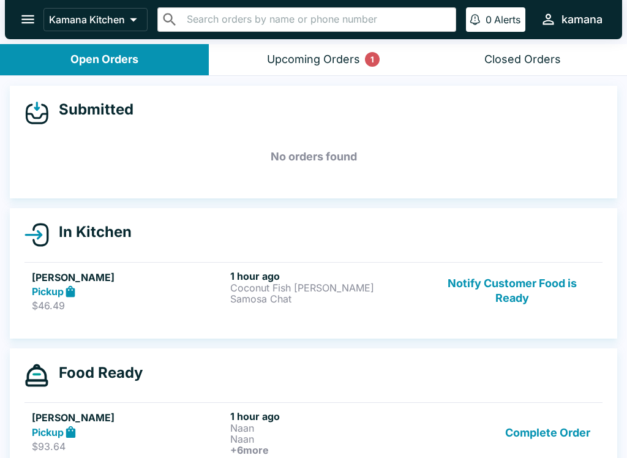 This screenshot has width=627, height=458. What do you see at coordinates (314, 157) in the screenshot?
I see `h5: No orders found` at bounding box center [314, 157].